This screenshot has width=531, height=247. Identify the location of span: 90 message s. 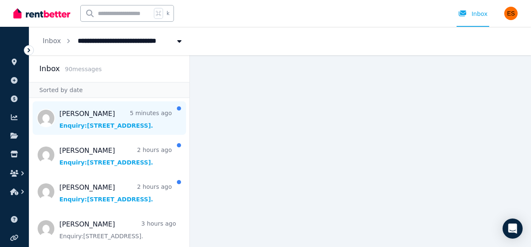
(83, 69).